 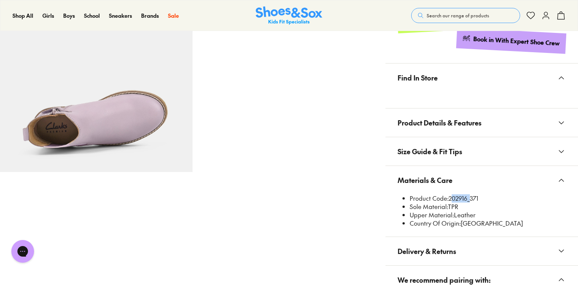 I want to click on span: School, so click(x=92, y=16).